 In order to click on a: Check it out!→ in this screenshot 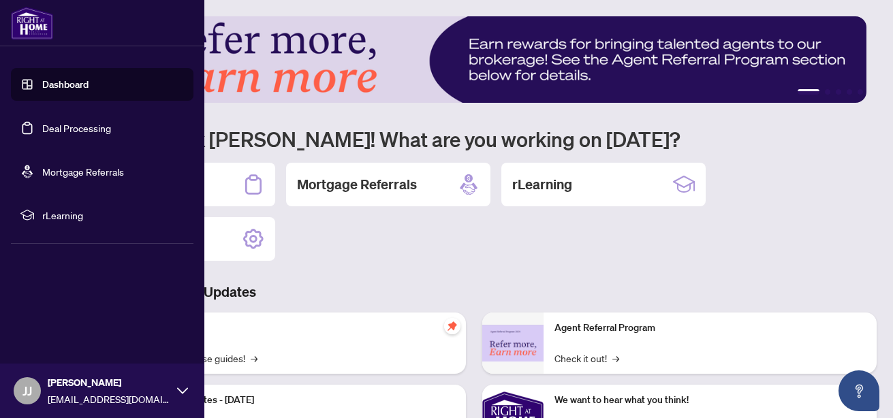, I will do `click(587, 358)`.